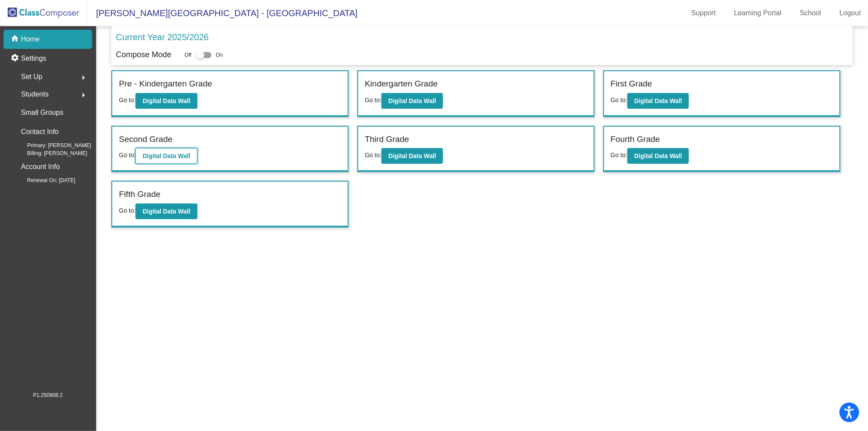 This screenshot has width=868, height=431. Describe the element at coordinates (30, 40) in the screenshot. I see `p: Home` at that location.